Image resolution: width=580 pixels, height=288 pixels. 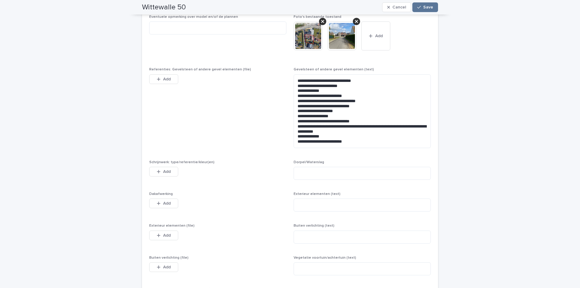 I want to click on span: Buiten verlichting (file), so click(x=169, y=258).